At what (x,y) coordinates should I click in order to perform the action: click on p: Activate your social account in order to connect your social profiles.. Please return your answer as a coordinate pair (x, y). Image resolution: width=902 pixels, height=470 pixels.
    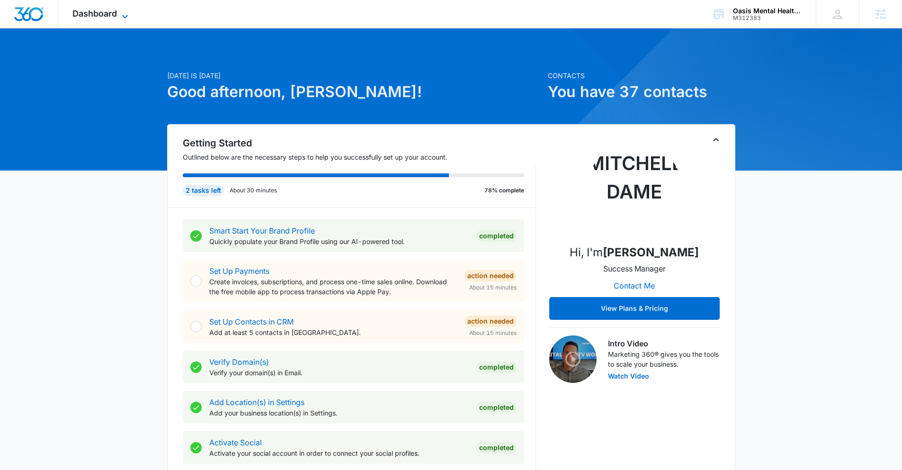
    Looking at the image, I should click on (339, 453).